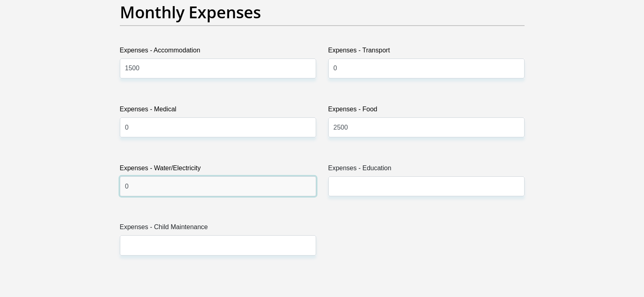  Describe the element at coordinates (218, 52) in the screenshot. I see `label: Expenses - Accommodation` at that location.